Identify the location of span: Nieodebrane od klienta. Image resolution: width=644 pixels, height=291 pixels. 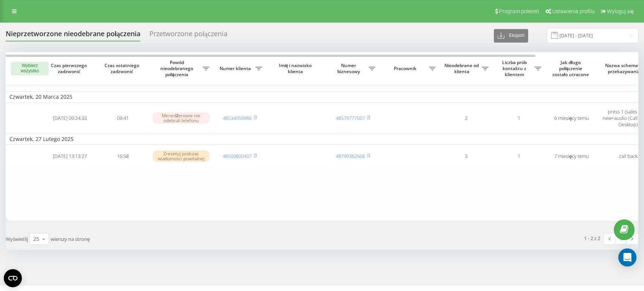
(463, 68).